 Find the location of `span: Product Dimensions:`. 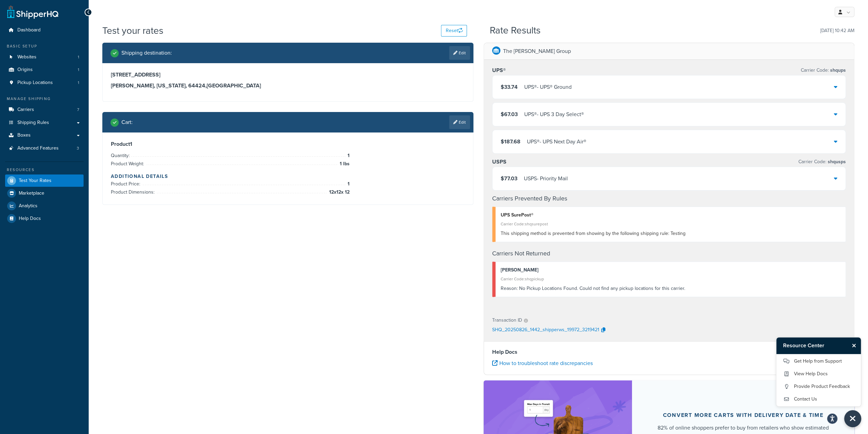

span: Product Dimensions: is located at coordinates (133, 192).